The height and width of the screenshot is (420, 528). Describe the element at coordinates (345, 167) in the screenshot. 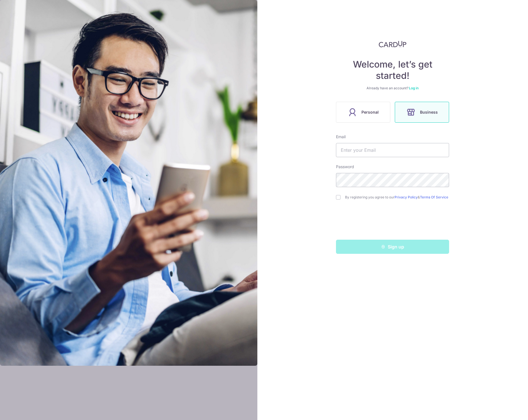

I see `label: Password` at that location.